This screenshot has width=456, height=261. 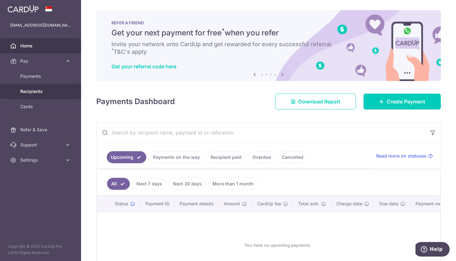 I want to click on span: CardUp fee, so click(x=269, y=204).